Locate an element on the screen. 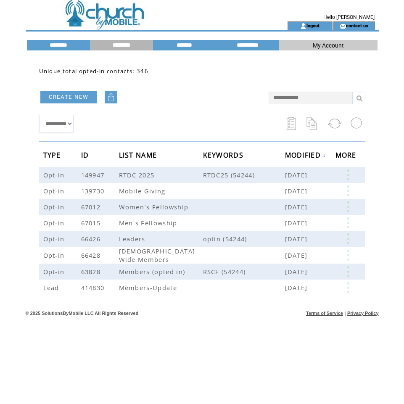 The width and height of the screenshot is (404, 404). span: Lead is located at coordinates (52, 288).